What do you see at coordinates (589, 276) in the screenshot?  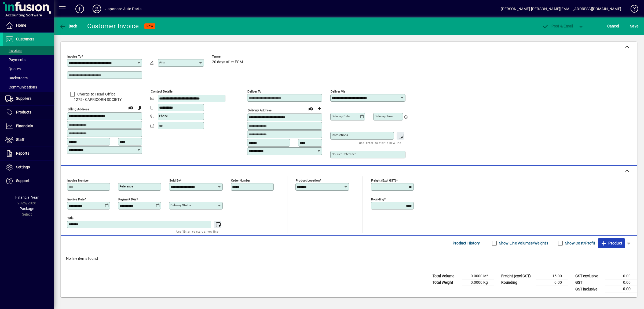 I see `td: GST exclusive` at bounding box center [589, 276].